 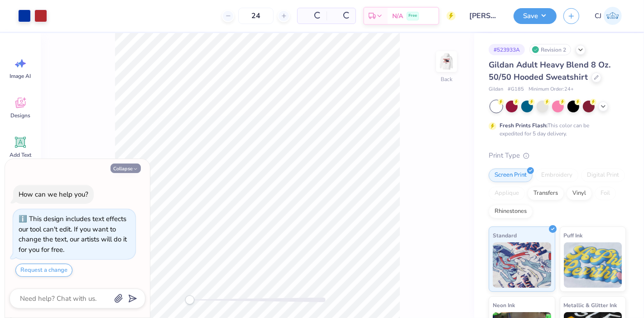 I want to click on button: Collapse, so click(x=126, y=168).